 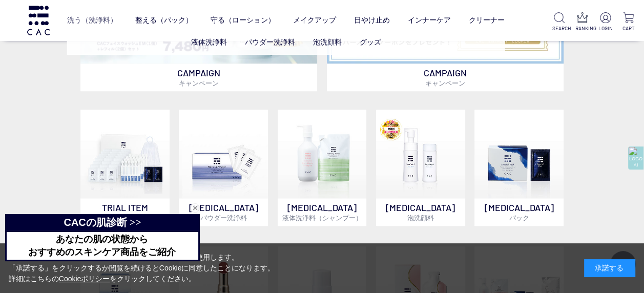 What do you see at coordinates (605, 28) in the screenshot?
I see `p: LOGIN` at bounding box center [605, 28].